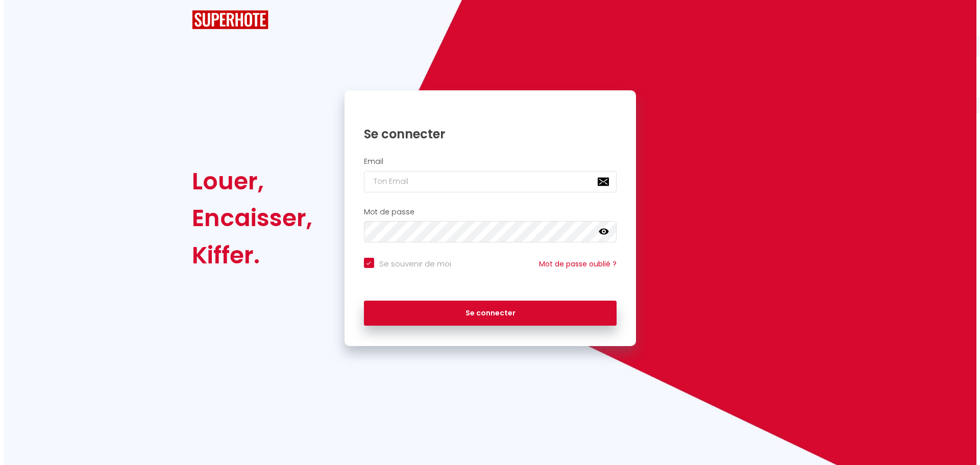  Describe the element at coordinates (248, 181) in the screenshot. I see `div: Louer,` at that location.